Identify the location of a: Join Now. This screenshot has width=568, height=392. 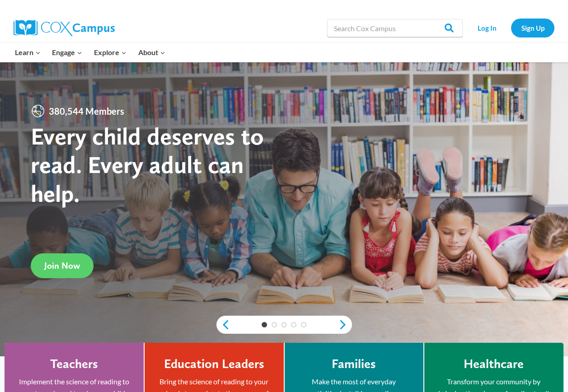
(62, 266).